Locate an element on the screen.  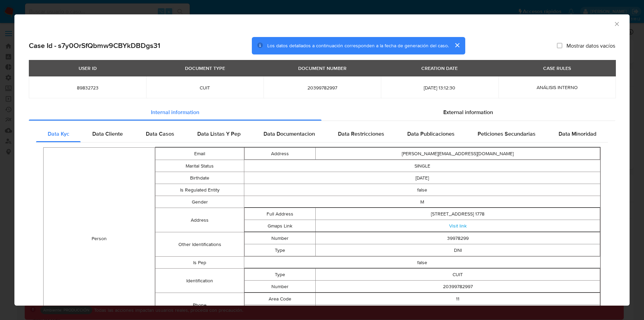
td: Birthdate is located at coordinates (199, 178).